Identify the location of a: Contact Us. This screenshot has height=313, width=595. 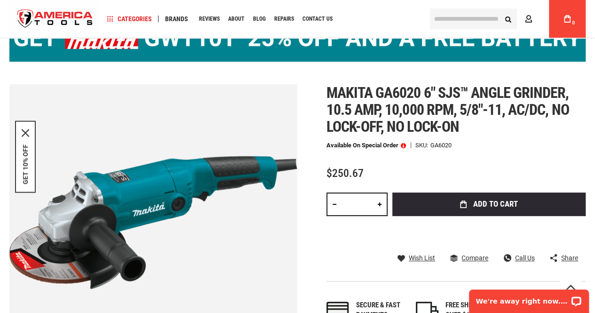
(317, 19).